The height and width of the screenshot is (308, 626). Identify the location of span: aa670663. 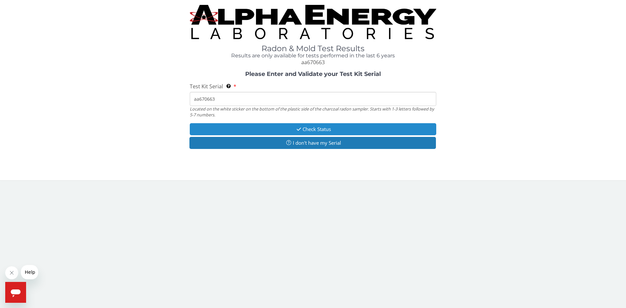
(313, 62).